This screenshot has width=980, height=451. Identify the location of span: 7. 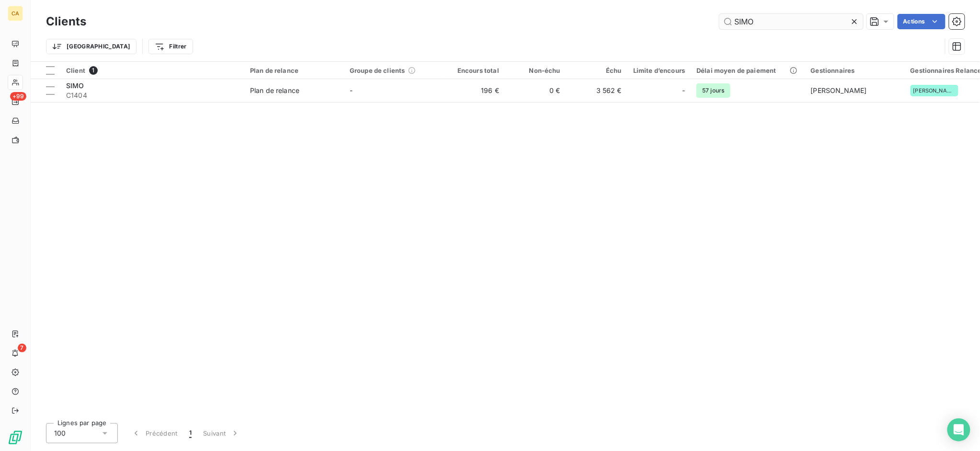
(22, 348).